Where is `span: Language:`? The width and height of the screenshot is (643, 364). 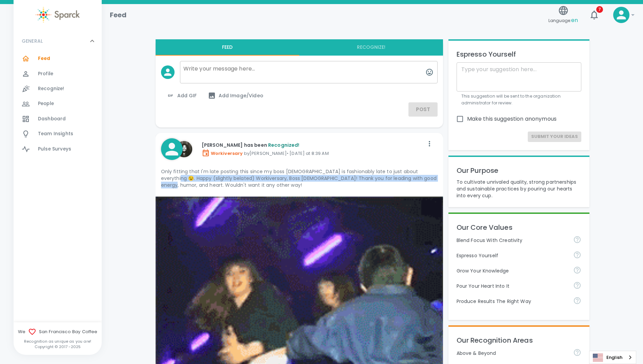 span: Language: is located at coordinates (563, 21).